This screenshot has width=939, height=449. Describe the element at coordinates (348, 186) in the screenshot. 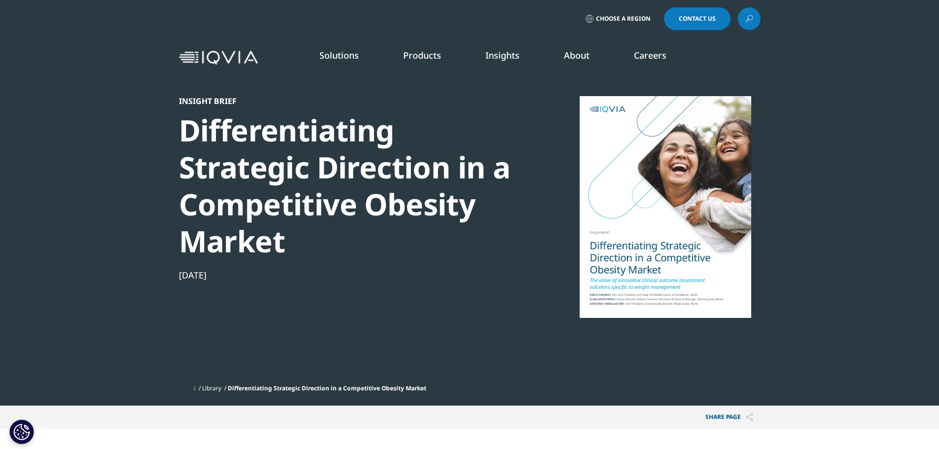

I see `div: Differentiating Strategic Direction in a Competitive Obesity Market` at that location.